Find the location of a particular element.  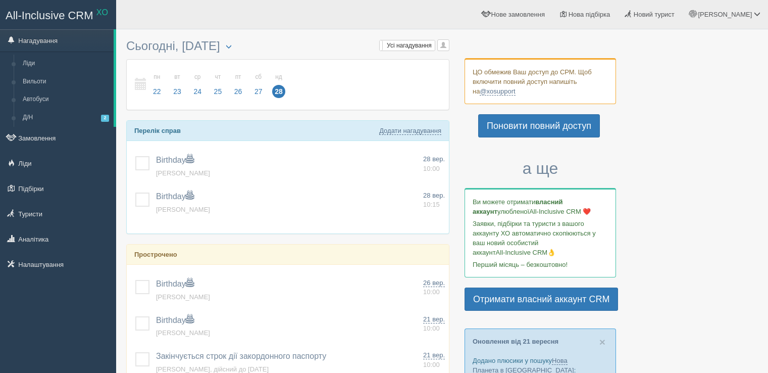

button: Close is located at coordinates (603, 342).